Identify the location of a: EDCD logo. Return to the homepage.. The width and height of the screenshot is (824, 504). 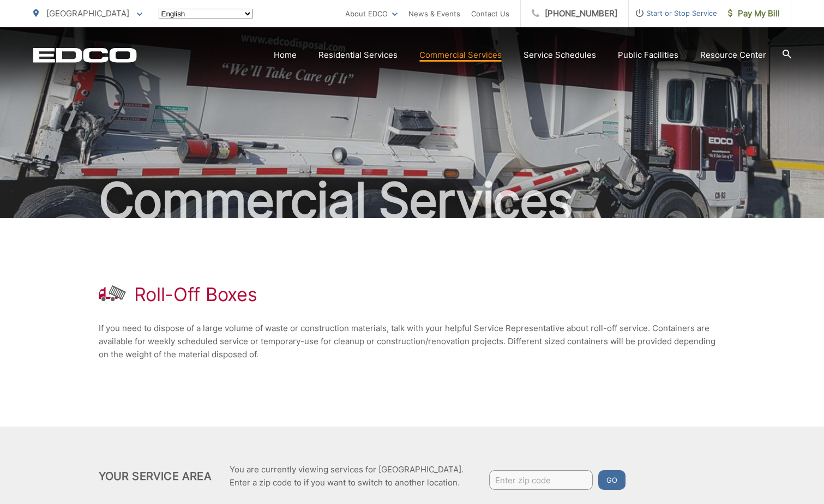
(85, 55).